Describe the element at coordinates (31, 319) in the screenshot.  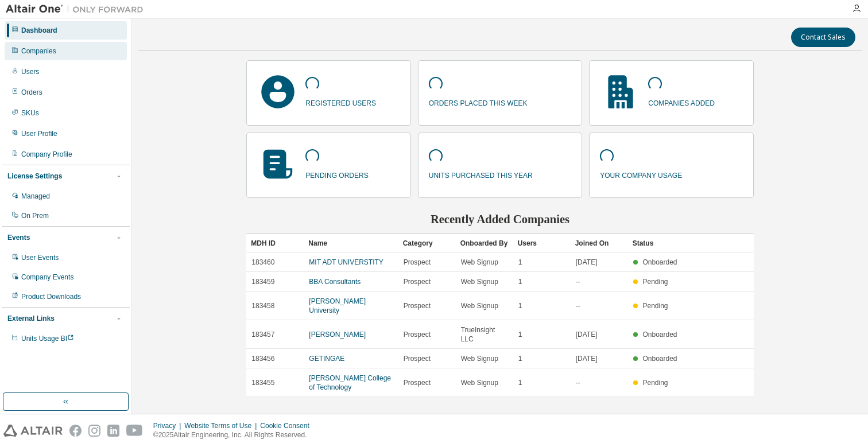
I see `div: External Links` at that location.